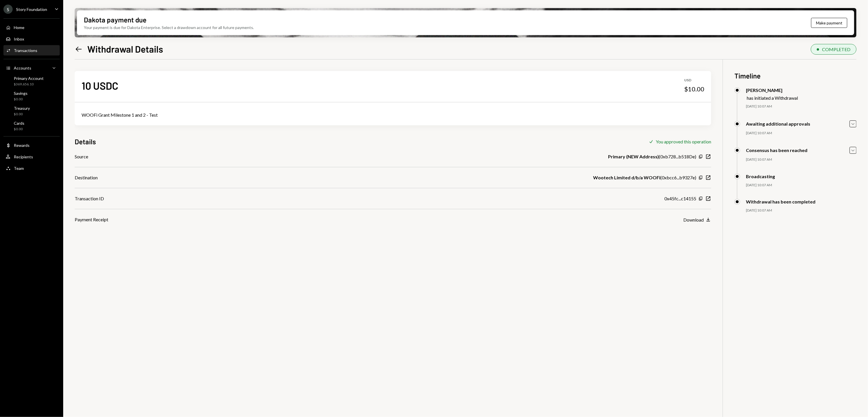 Image resolution: width=868 pixels, height=417 pixels. I want to click on div: Primary Account, so click(28, 78).